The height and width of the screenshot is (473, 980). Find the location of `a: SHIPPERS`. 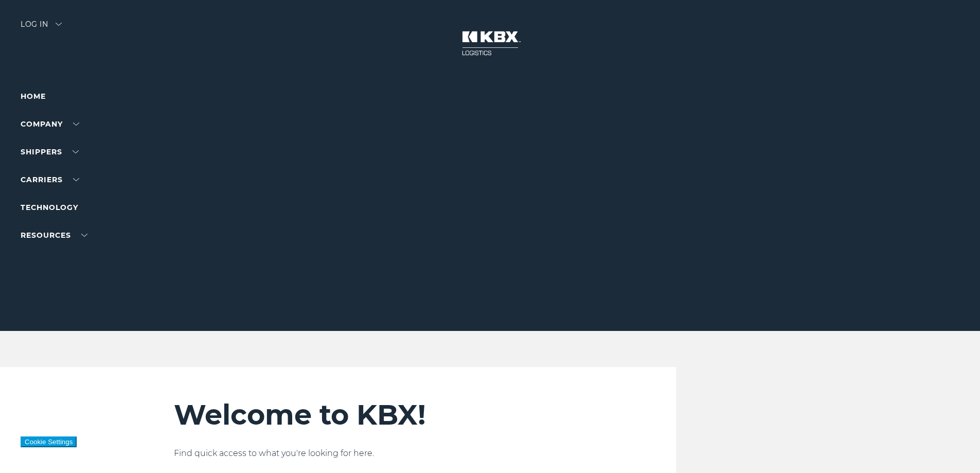

a: SHIPPERS is located at coordinates (49, 152).